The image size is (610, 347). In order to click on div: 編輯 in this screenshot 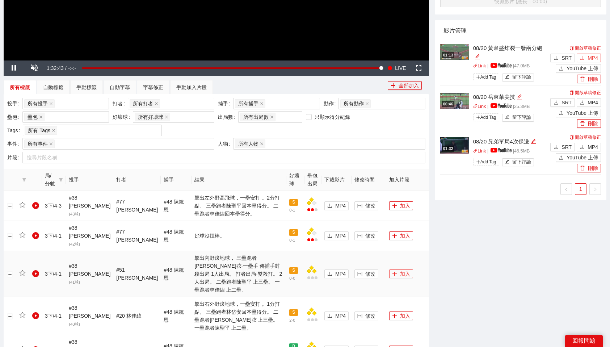, I will do `click(533, 142)`.